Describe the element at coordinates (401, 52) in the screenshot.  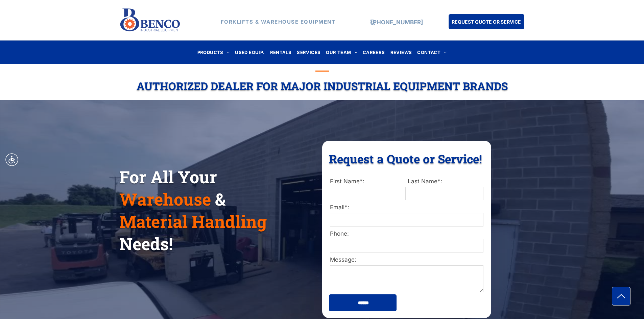
I see `a: REVIEWS` at that location.